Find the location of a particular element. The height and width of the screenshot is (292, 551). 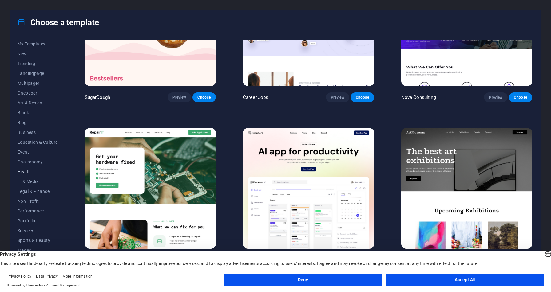

span: Business is located at coordinates (38, 133).